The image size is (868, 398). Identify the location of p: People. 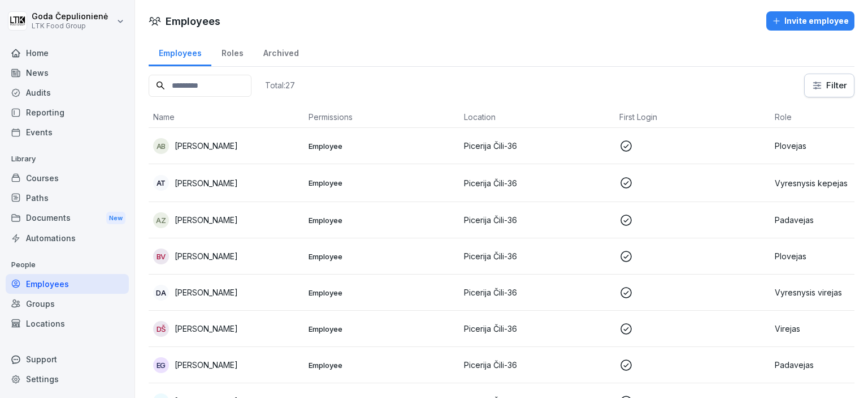
(67, 265).